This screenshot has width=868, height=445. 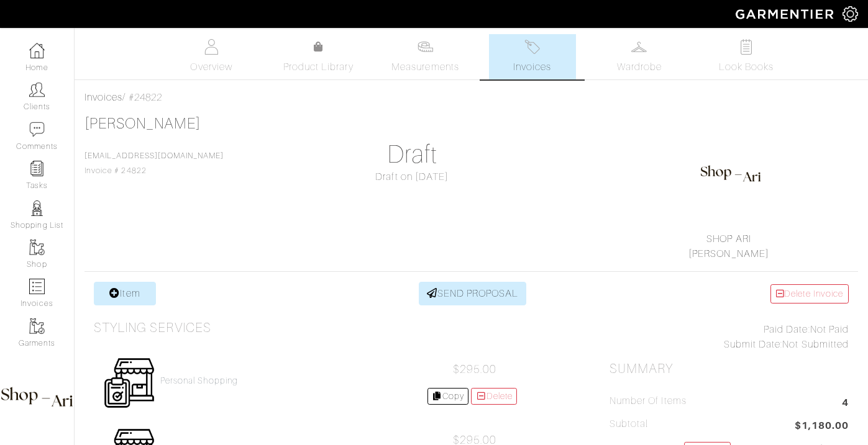 I want to click on h3: Styling Services, so click(x=153, y=328).